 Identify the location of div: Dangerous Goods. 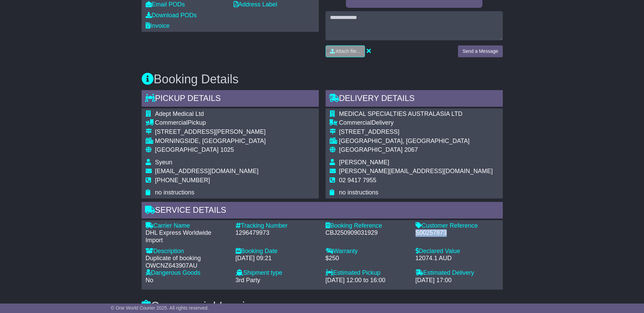
(188, 273).